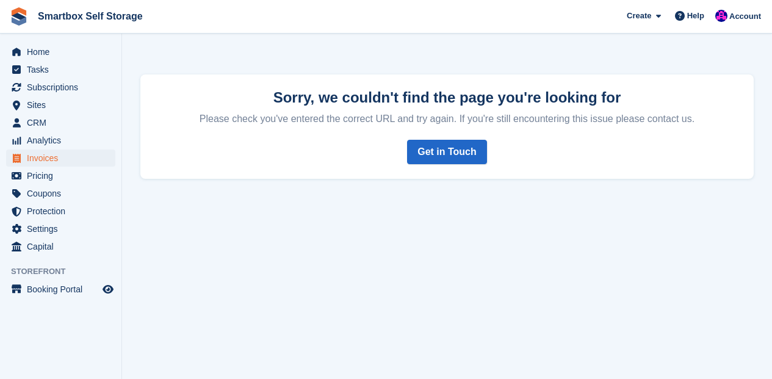  Describe the element at coordinates (63, 87) in the screenshot. I see `span: Subscriptions` at that location.